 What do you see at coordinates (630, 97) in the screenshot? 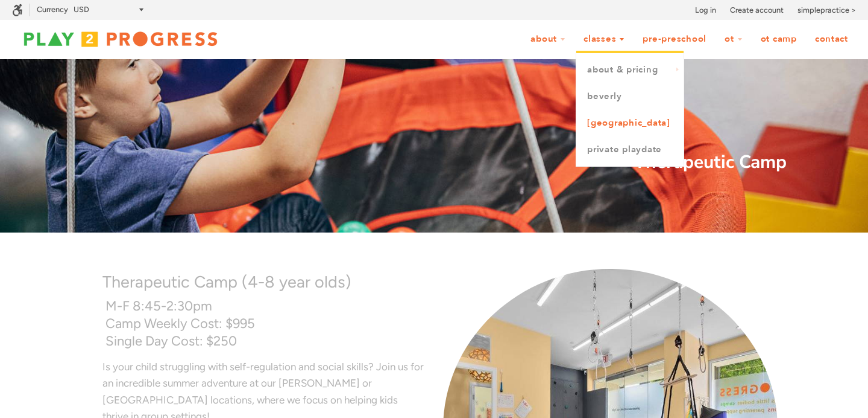
I see `a: Beverly` at bounding box center [630, 97].